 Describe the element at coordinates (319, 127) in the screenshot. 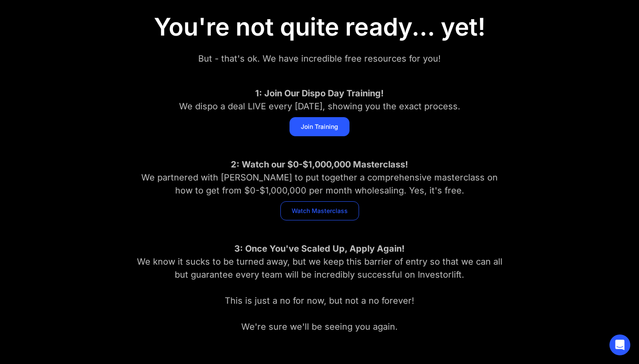

I see `a: Join Training` at that location.